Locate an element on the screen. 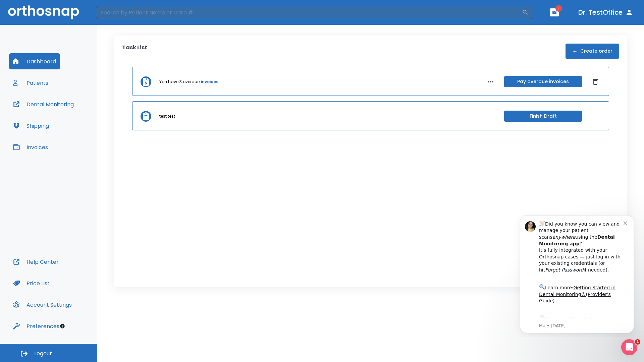 This screenshot has width=644, height=362. a: Preferences is located at coordinates (36, 326).